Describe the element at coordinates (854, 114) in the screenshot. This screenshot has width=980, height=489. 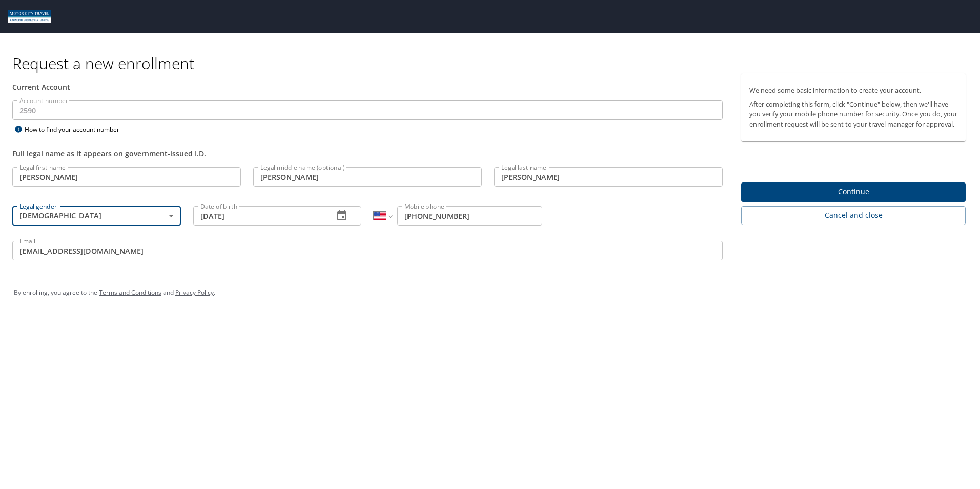
I see `p: After completing this form, click "Continue" below, then we'll have you verify your mobile phone ...` at that location.